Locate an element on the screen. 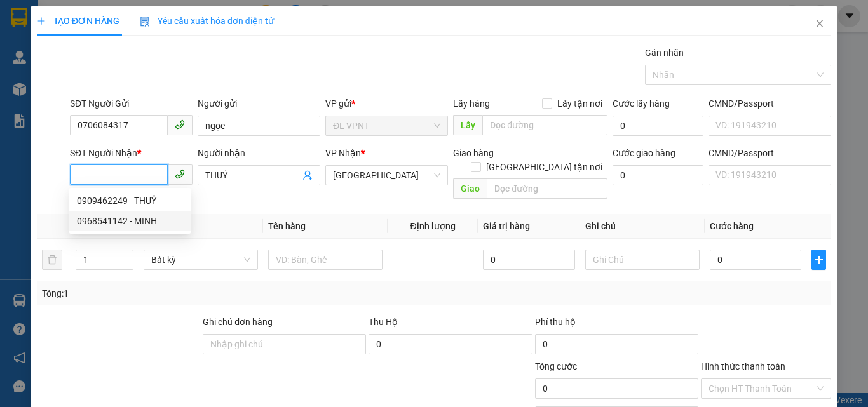 This screenshot has width=868, height=407. span: Giao hàng is located at coordinates (473, 153).